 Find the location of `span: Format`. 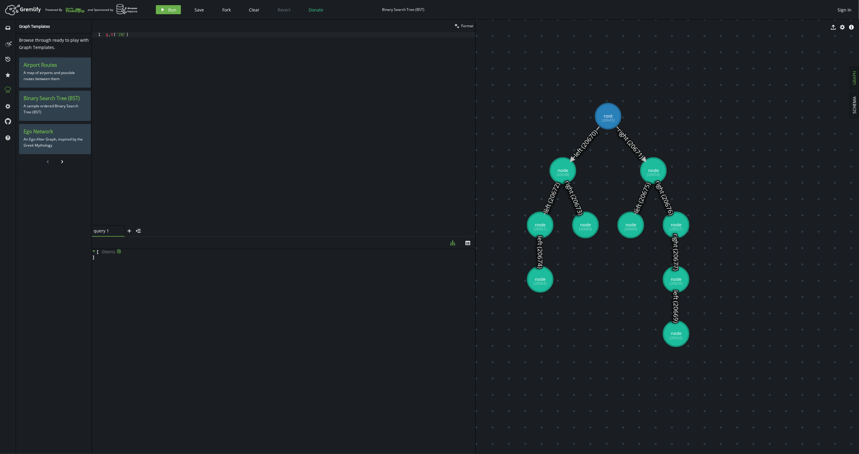

span: Format is located at coordinates (467, 26).